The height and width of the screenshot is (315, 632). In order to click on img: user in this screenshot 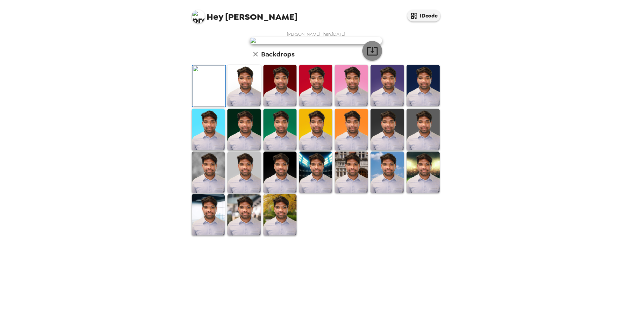, I will do `click(316, 41)`.